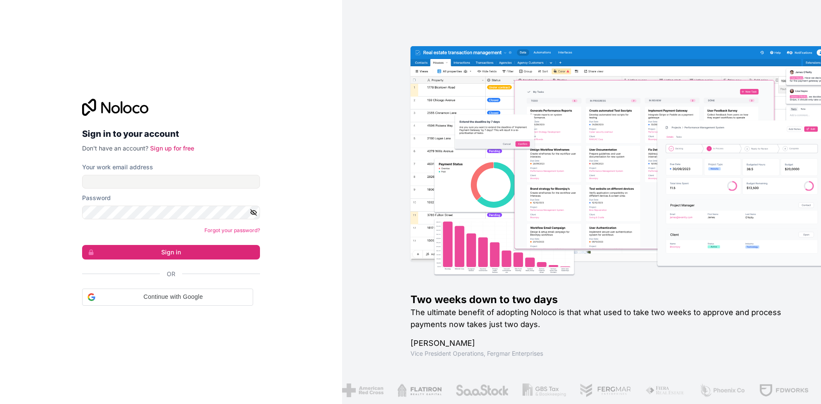 Image resolution: width=821 pixels, height=404 pixels. Describe the element at coordinates (171, 182) in the screenshot. I see `input: Email address` at that location.